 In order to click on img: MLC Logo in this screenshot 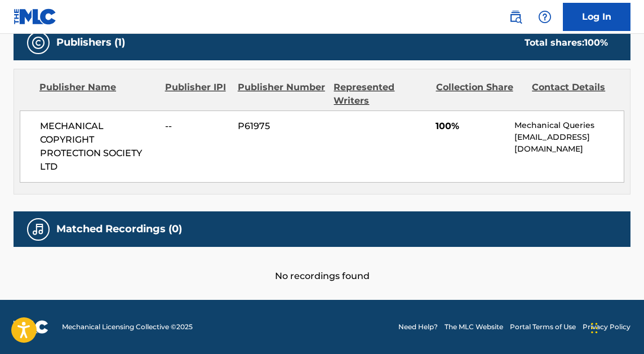, I will do `click(35, 16)`.